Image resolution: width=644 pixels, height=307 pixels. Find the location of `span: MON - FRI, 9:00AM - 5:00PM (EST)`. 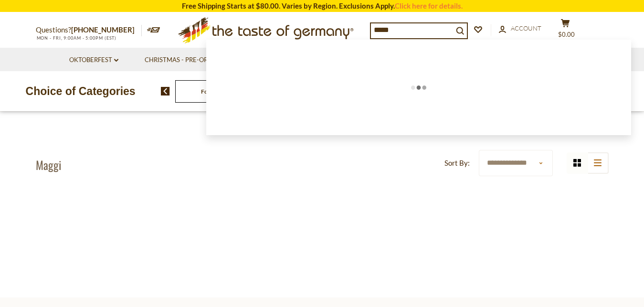

span: MON - FRI, 9:00AM - 5:00PM (EST) is located at coordinates (77, 38).